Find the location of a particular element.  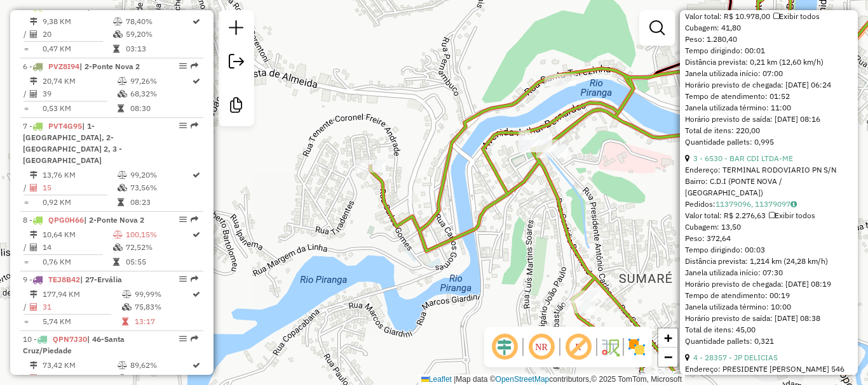

td: 72,52% is located at coordinates (158, 248).